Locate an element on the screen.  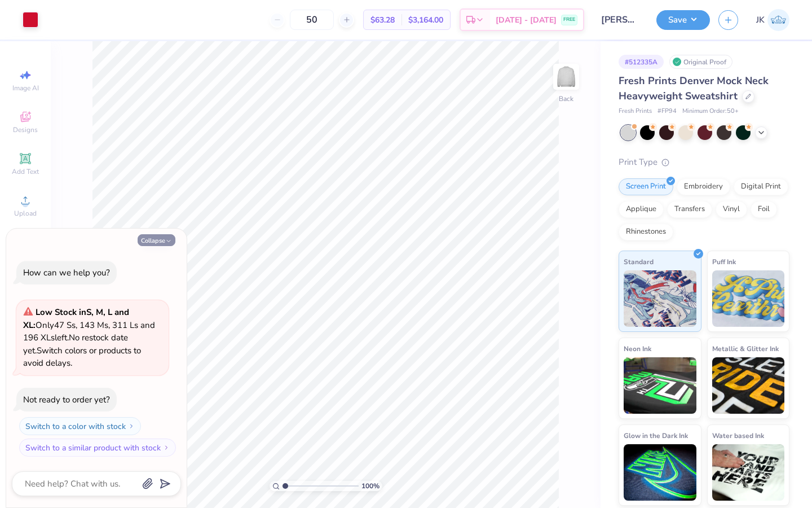
button: Switch to a similar product with stock is located at coordinates (97, 448).